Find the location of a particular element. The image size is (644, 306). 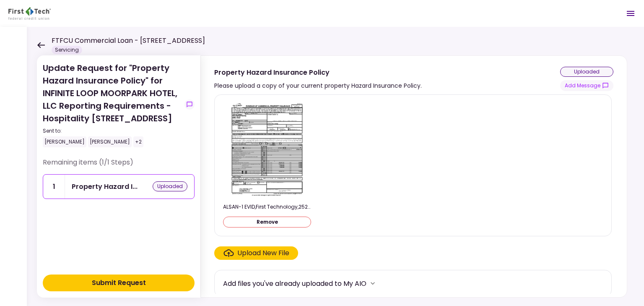

div: Upload New File is located at coordinates (263, 253).